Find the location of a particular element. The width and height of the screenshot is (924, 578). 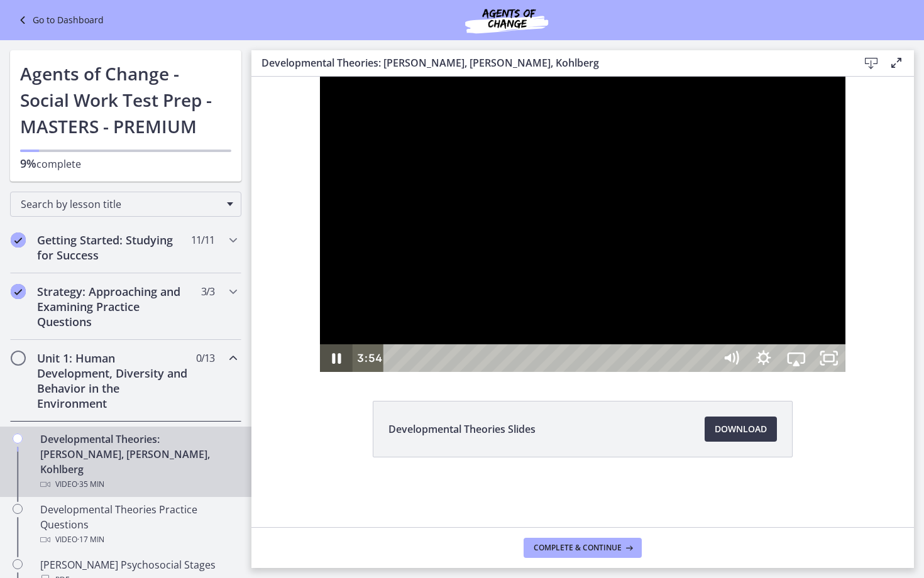

span: 3 / 3 is located at coordinates (207, 292).